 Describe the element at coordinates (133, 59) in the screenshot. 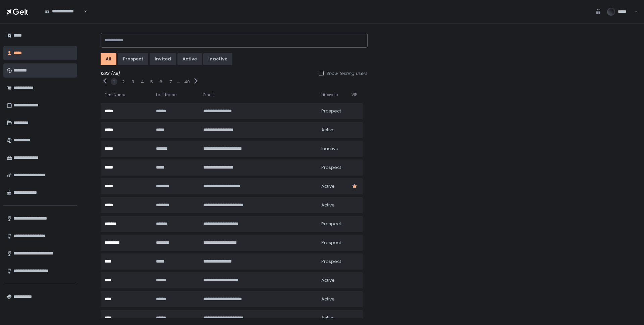

I see `button: prospect` at that location.